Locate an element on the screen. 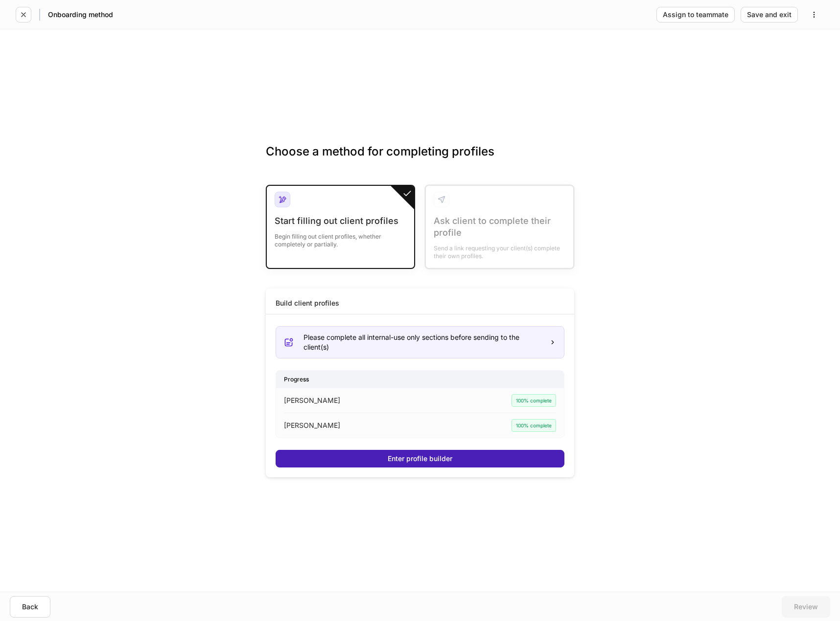 The image size is (840, 621). div: Please complete all internal-use only sections before sending to the client(s) is located at coordinates (422, 342).